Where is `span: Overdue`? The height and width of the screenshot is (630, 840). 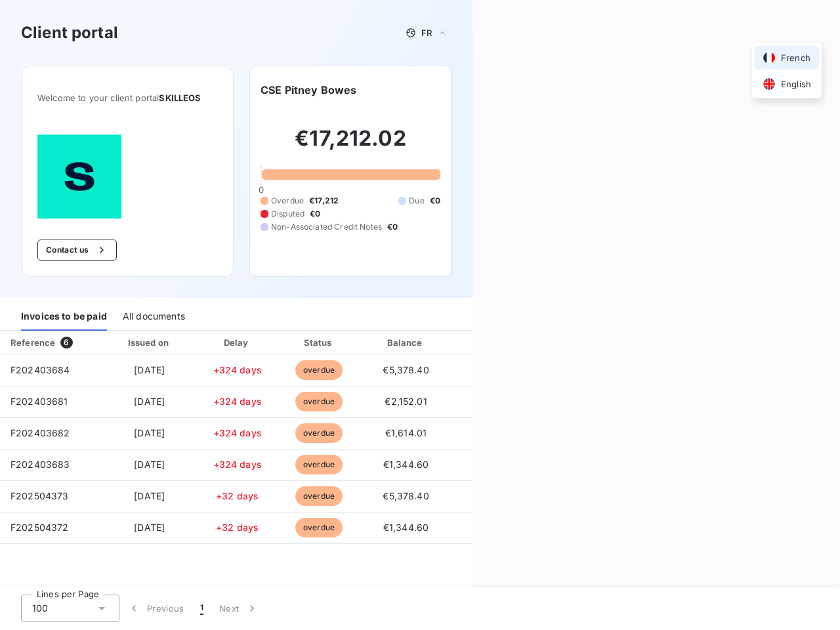 span: Overdue is located at coordinates (287, 201).